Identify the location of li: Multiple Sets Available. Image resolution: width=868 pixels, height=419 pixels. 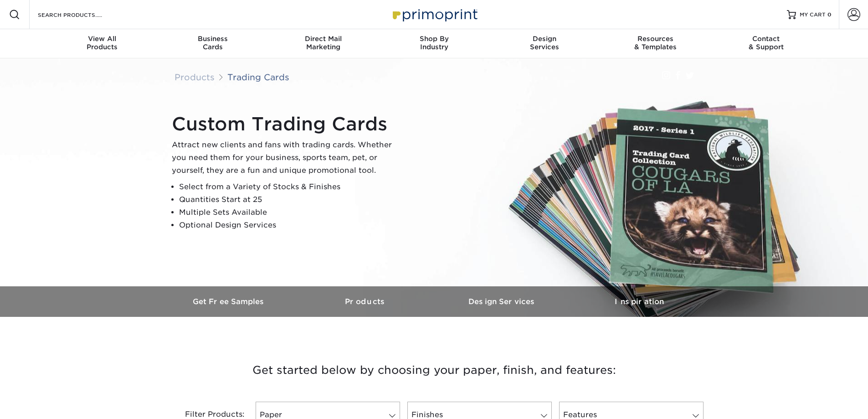
(290, 213).